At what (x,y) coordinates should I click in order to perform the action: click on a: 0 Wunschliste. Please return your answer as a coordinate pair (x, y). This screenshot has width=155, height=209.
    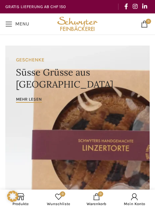
    Looking at the image, I should click on (58, 199).